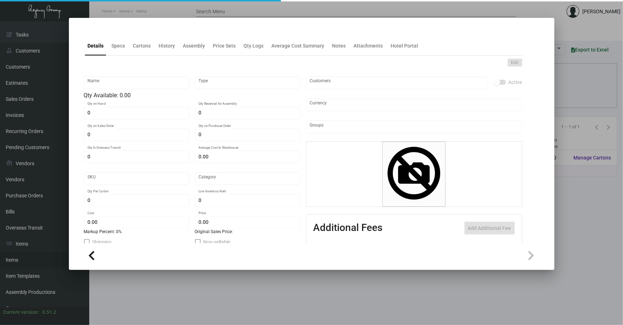 Image resolution: width=623 pixels, height=325 pixels. Describe the element at coordinates (490, 228) in the screenshot. I see `span: Add Additional Fee` at that location.